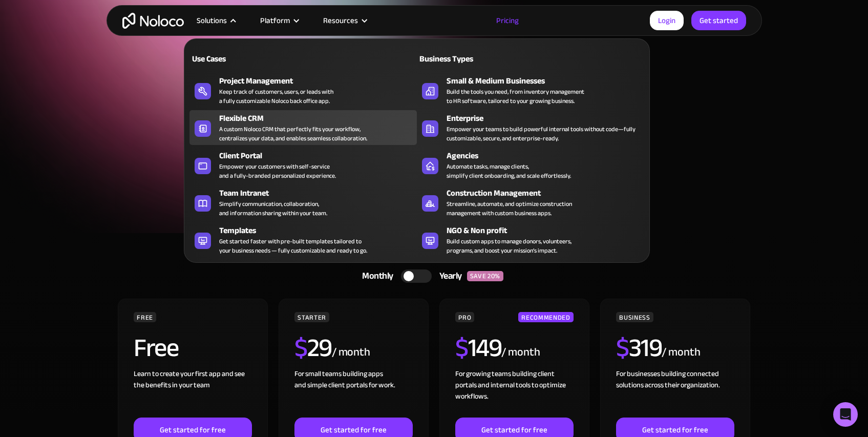  I want to click on div: Team Intranet, so click(320, 193).